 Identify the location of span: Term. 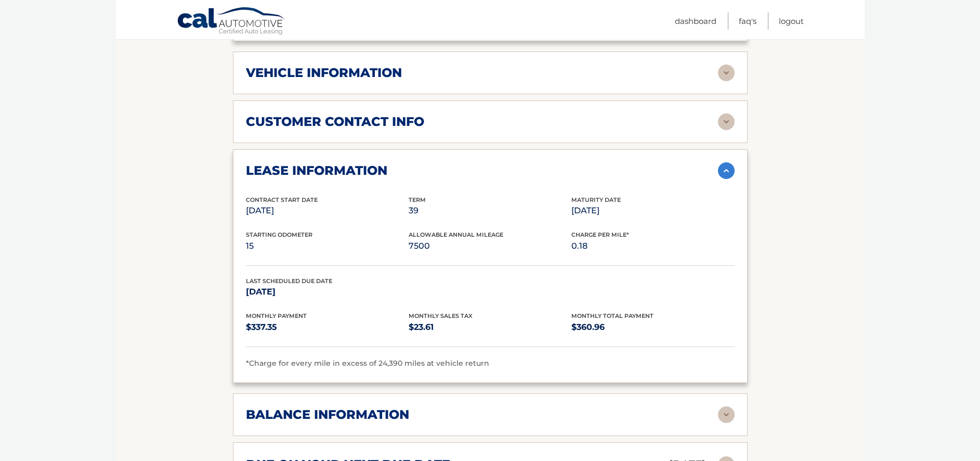
(417, 200).